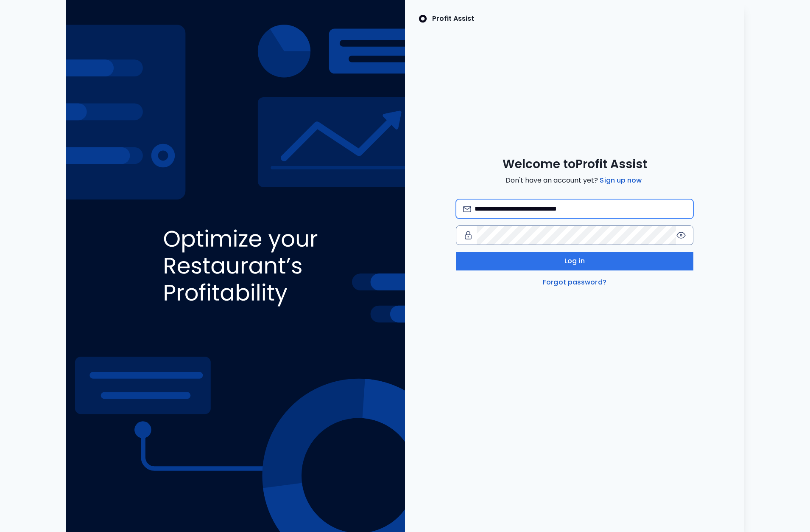  What do you see at coordinates (467, 208) in the screenshot?
I see `img: email` at bounding box center [467, 208].